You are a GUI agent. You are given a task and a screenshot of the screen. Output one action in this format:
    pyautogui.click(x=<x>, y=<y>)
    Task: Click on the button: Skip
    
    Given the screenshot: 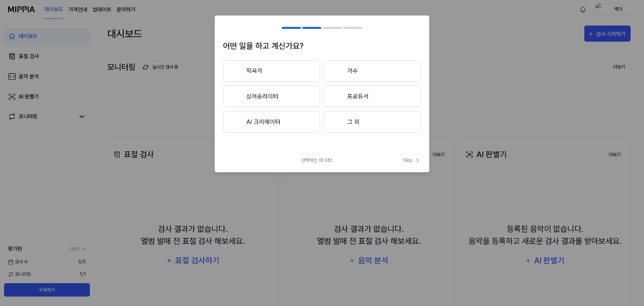 What is the action you would take?
    pyautogui.click(x=411, y=160)
    